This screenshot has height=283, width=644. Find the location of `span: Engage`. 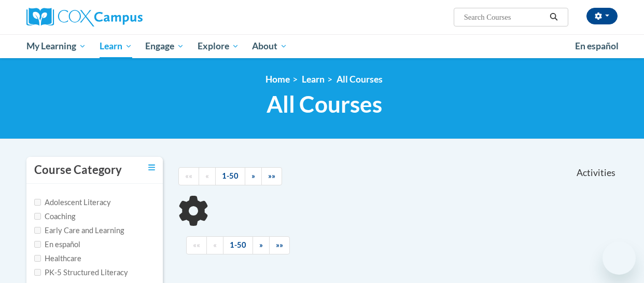

span: Engage is located at coordinates (165, 46).